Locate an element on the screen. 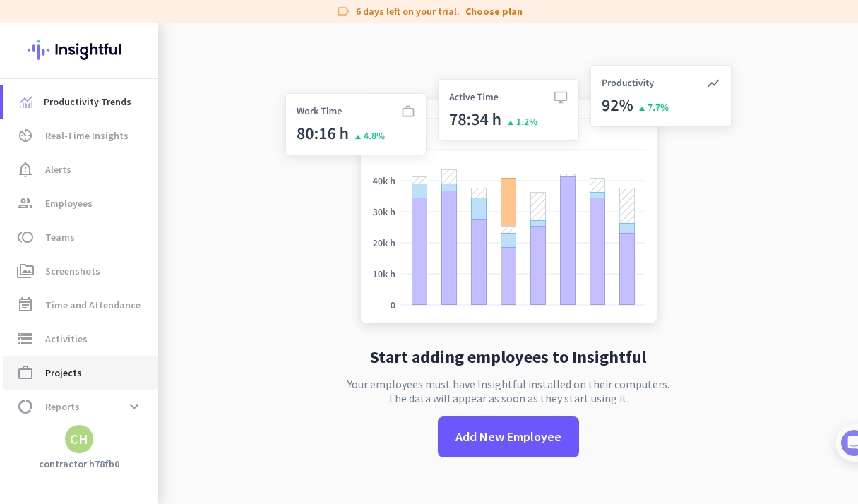  span: Activities is located at coordinates (67, 338).